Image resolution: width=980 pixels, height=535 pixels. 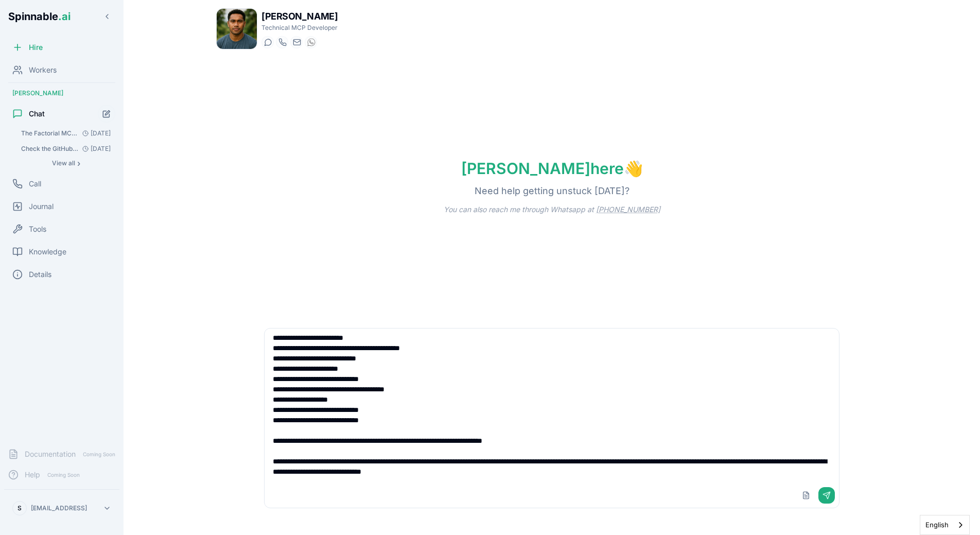 What do you see at coordinates (33, 475) in the screenshot?
I see `span: Help` at bounding box center [33, 475].